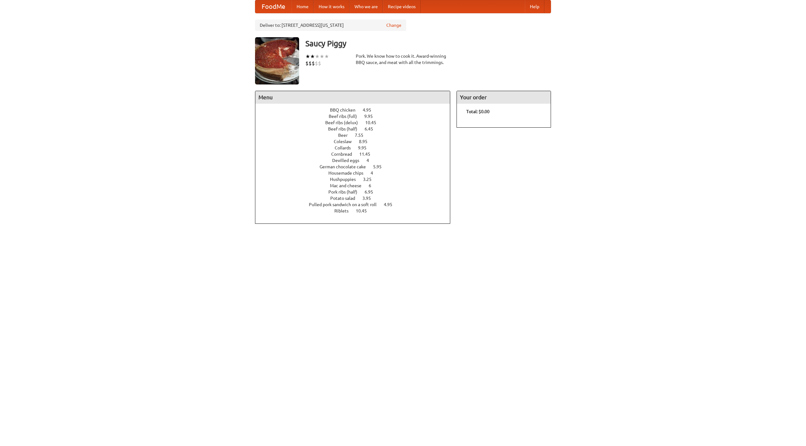 The image size is (806, 446). What do you see at coordinates (403, 59) in the screenshot?
I see `div: Pork. We know how to cook it. Award-winning BBQ sauce, and meat with all the trimmings.` at bounding box center [403, 59].